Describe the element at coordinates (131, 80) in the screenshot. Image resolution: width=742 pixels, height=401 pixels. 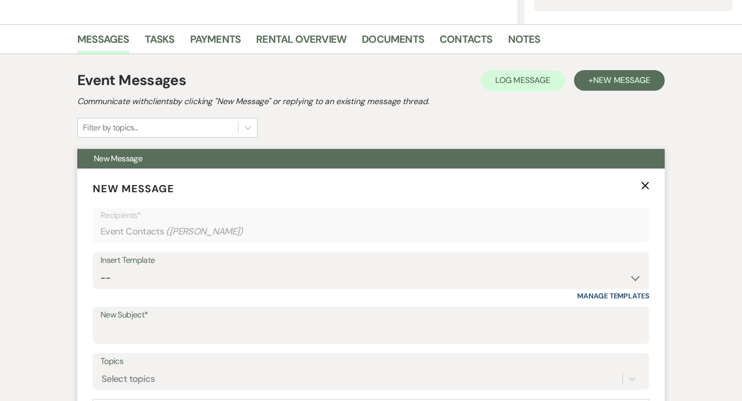
I see `h1: Event Messages` at that location.